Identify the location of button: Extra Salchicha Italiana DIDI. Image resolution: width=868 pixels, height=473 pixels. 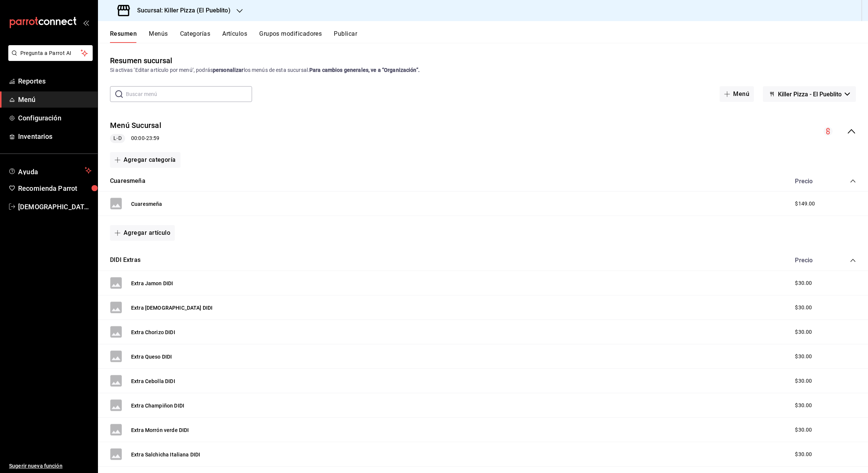
(166, 455).